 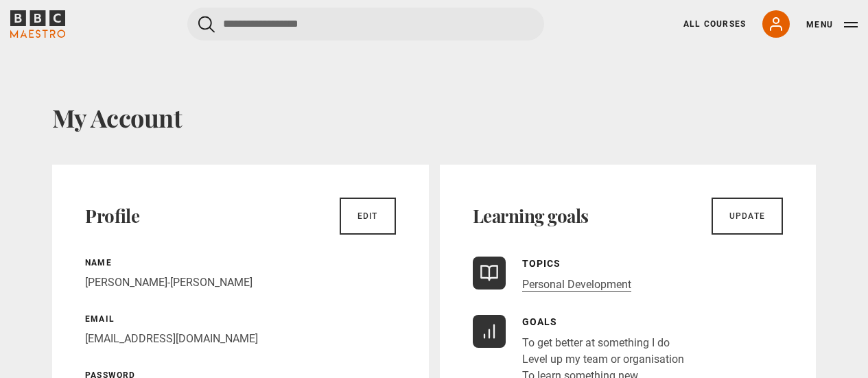 What do you see at coordinates (434, 118) in the screenshot?
I see `h1: My Account` at bounding box center [434, 118].